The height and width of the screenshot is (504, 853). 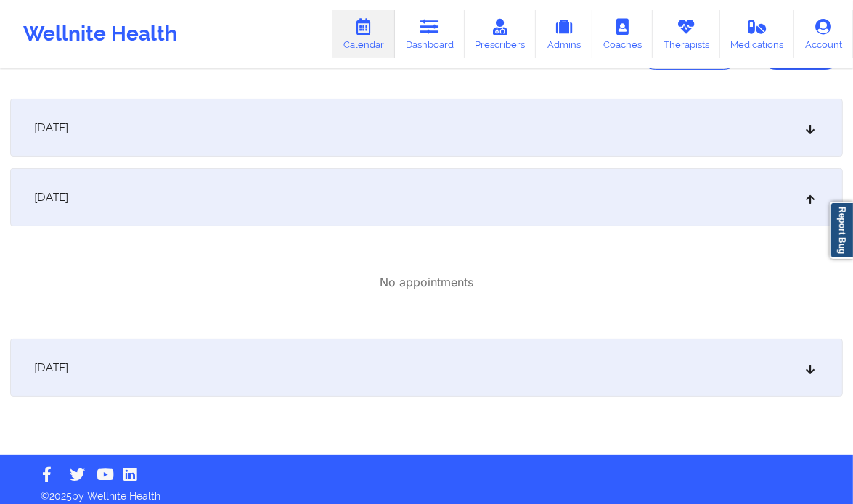 What do you see at coordinates (622, 34) in the screenshot?
I see `a: Coaches` at bounding box center [622, 34].